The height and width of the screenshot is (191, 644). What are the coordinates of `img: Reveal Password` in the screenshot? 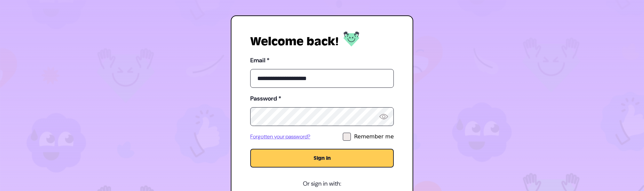 It's located at (384, 117).